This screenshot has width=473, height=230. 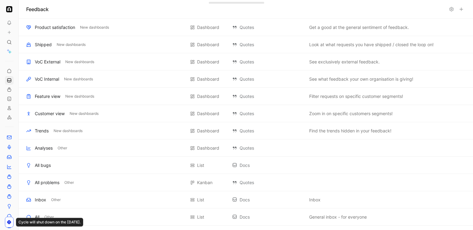 What do you see at coordinates (246, 114) in the screenshot?
I see `div: Customer viewNew dashboardsDashboard QuotesZoom in on specific customers segments!View actions` at bounding box center [246, 114].